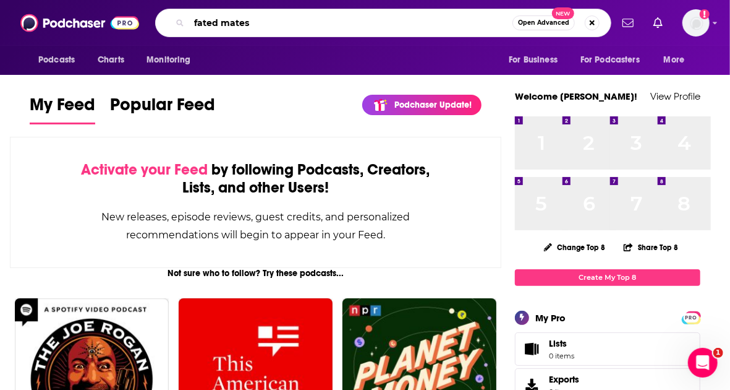  I want to click on button: Share Top 8, so click(651, 247).